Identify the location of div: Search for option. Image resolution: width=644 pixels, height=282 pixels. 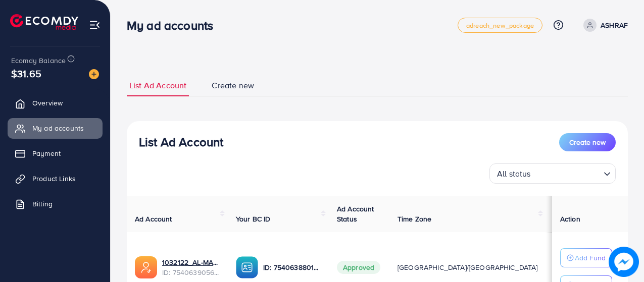
(552, 174).